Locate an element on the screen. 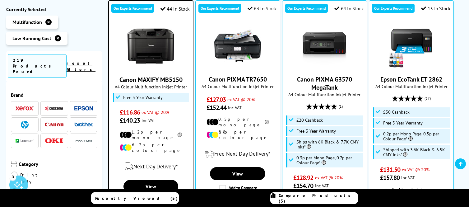  a: HP is located at coordinates (25, 124).